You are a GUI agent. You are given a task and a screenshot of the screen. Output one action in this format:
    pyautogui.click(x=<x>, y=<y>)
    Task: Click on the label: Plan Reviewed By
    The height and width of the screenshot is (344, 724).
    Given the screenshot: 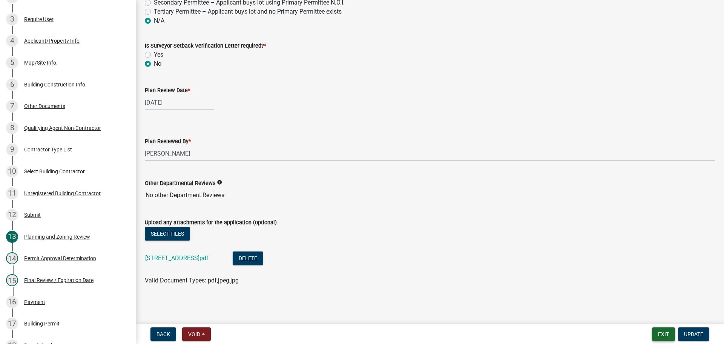 What is the action you would take?
    pyautogui.click(x=168, y=141)
    